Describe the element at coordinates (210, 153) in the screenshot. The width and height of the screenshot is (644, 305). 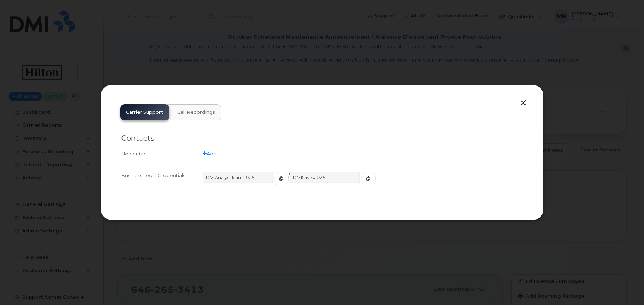
I see `a: Add` at that location.